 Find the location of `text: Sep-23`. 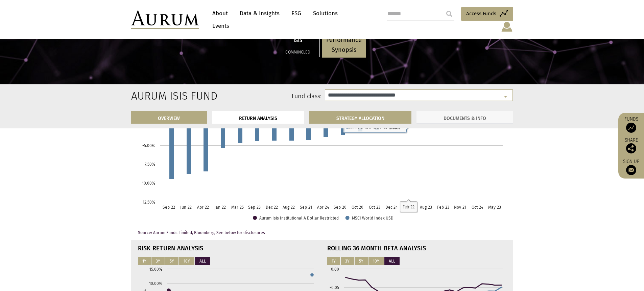

text: Sep-23 is located at coordinates (254, 207).